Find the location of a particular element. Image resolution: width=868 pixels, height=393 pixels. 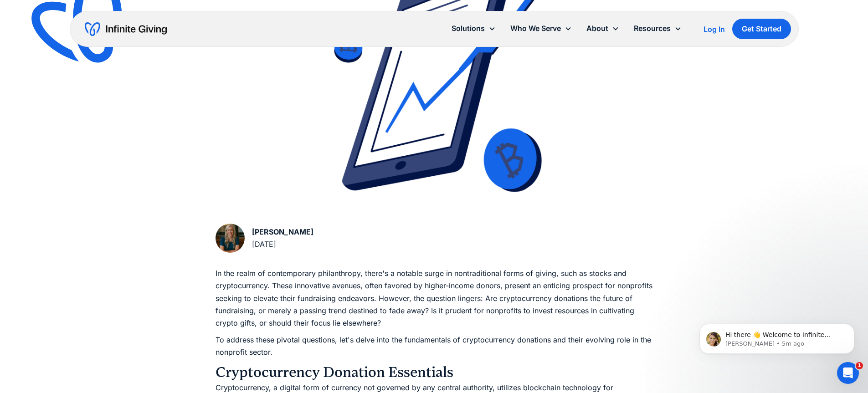

h3: Cryptocurrency Donation Essentials is located at coordinates (435, 373).